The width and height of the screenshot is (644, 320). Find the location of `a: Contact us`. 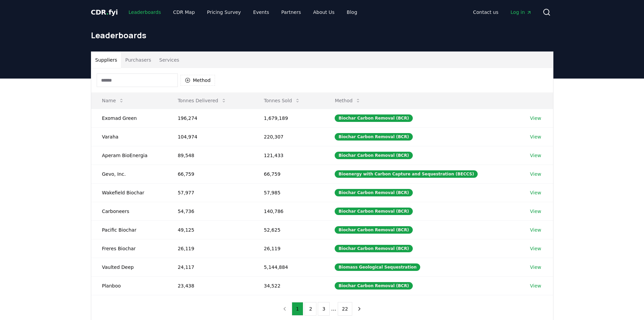

a: Contact us is located at coordinates (485, 12).